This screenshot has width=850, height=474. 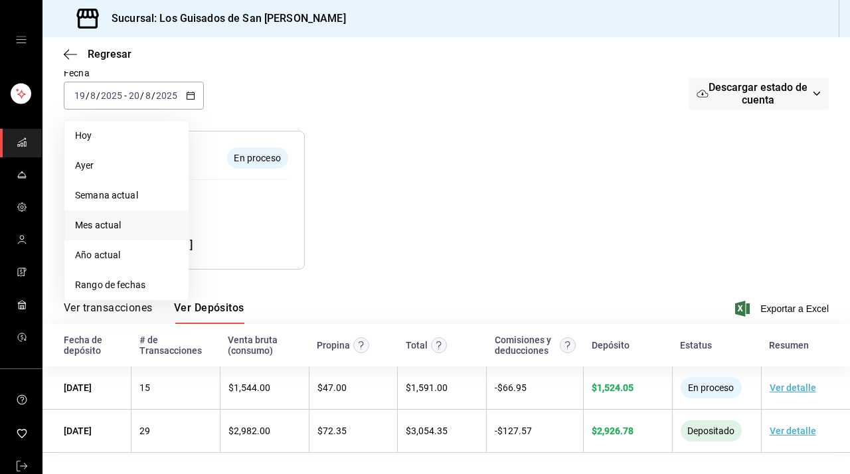 I want to click on div: Total, so click(x=416, y=345).